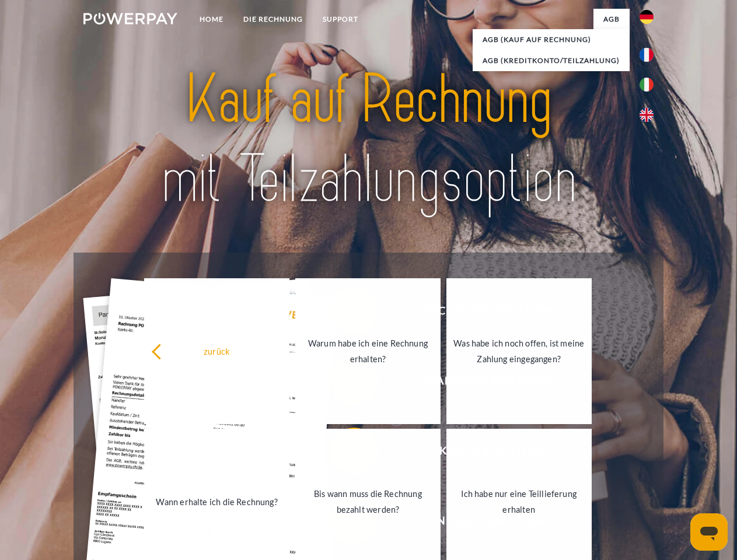  Describe the element at coordinates (211, 19) in the screenshot. I see `a: Home` at that location.